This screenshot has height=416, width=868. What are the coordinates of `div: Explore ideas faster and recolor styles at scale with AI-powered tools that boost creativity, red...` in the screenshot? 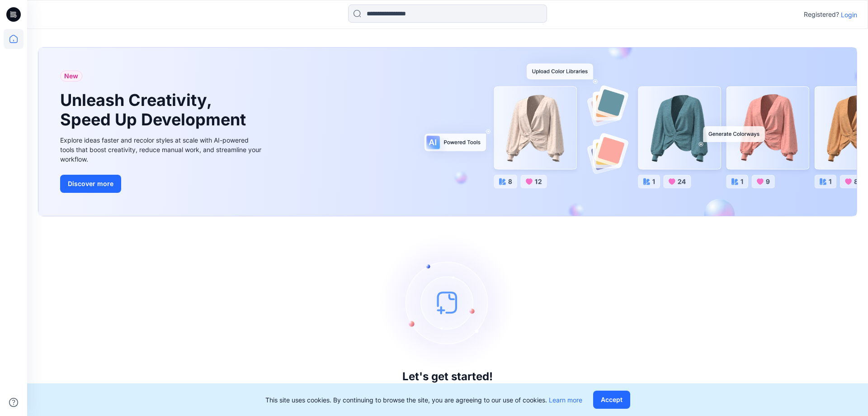 It's located at (162, 149).